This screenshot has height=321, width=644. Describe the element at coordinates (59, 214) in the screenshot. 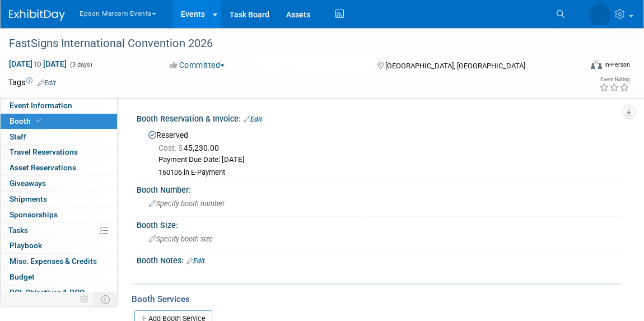

I see `a: Sponsorships` at that location.